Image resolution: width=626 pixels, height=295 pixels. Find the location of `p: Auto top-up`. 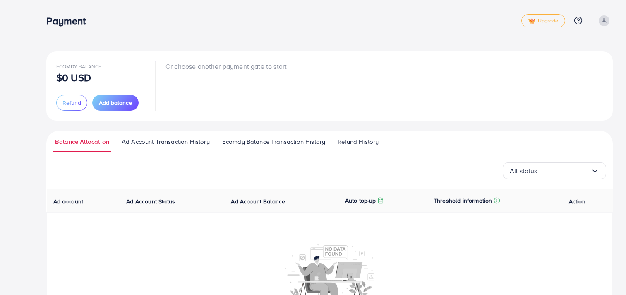

p: Auto top-up is located at coordinates (360, 200).